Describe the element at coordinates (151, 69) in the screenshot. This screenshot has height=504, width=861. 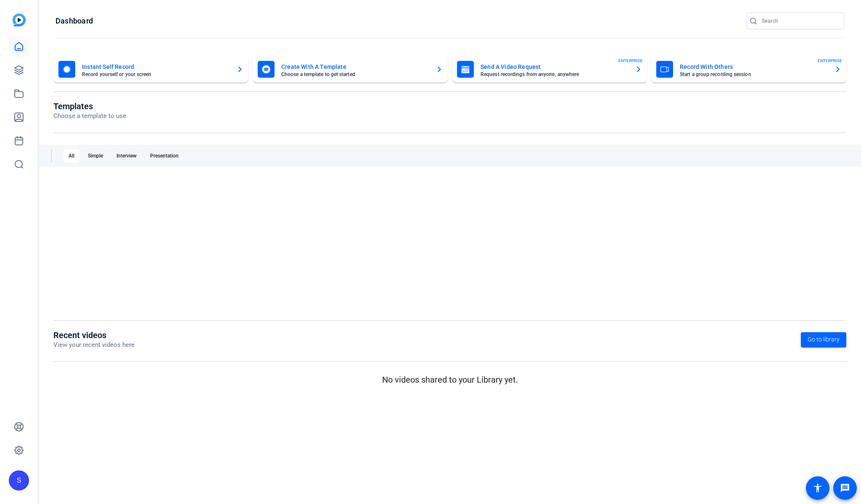
I see `button: Instant Self RecordRecord yourself or your screen` at that location.